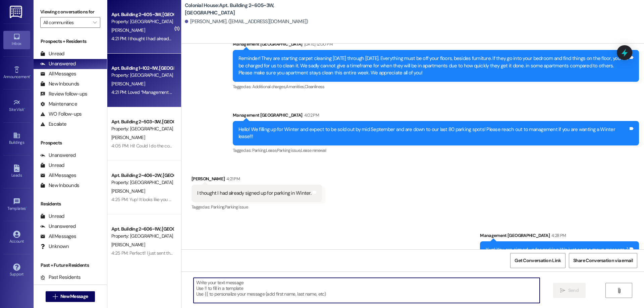 The width and height of the screenshot is (644, 308). What do you see at coordinates (289, 150) in the screenshot?
I see `span: Parking issue ,` at bounding box center [289, 150].